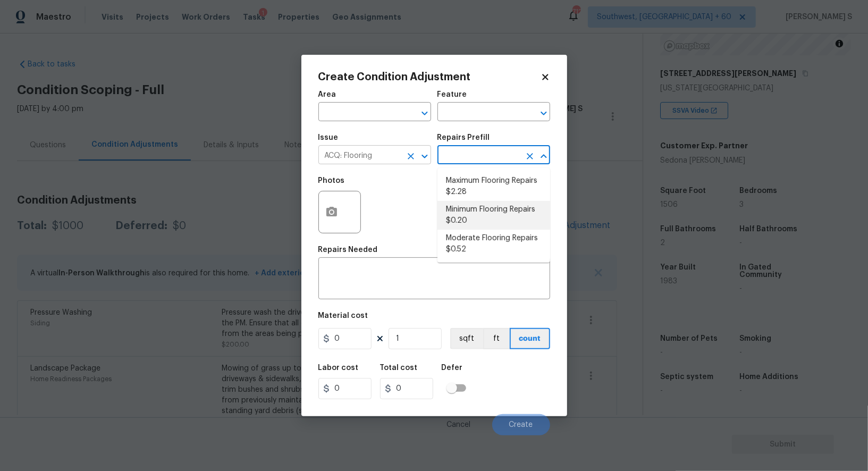  Describe the element at coordinates (348, 250) in the screenshot. I see `h5: Repairs Needed` at that location.